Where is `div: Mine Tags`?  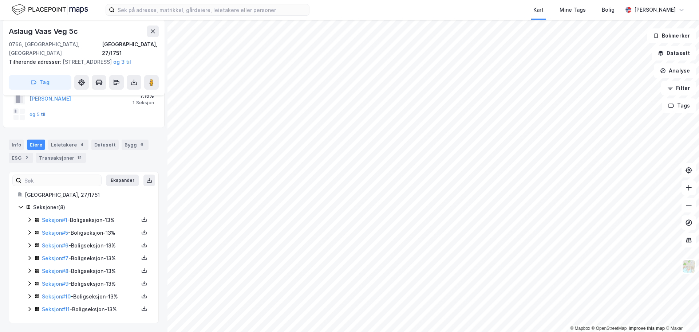 div: Mine Tags is located at coordinates (573, 10).